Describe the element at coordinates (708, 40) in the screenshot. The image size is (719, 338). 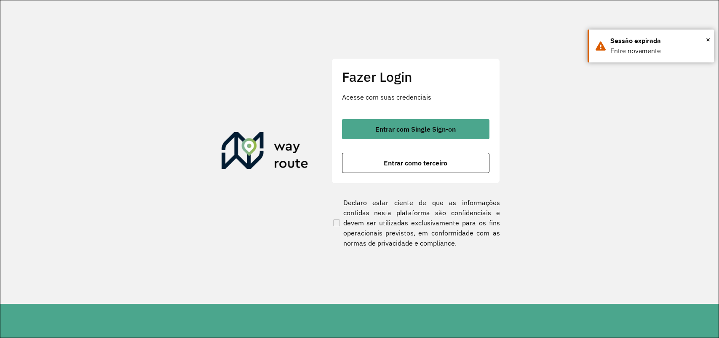
I see `button: Close` at that location.